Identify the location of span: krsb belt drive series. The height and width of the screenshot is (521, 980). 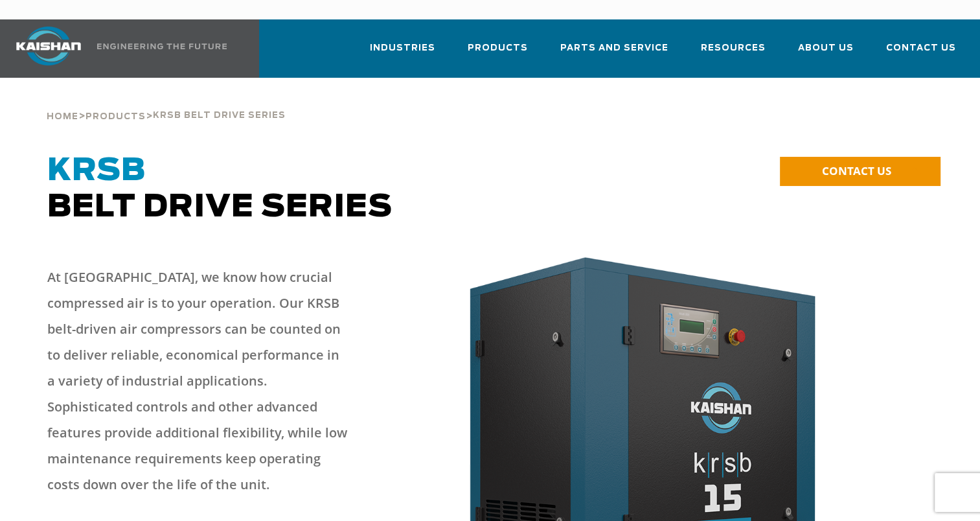
(219, 115).